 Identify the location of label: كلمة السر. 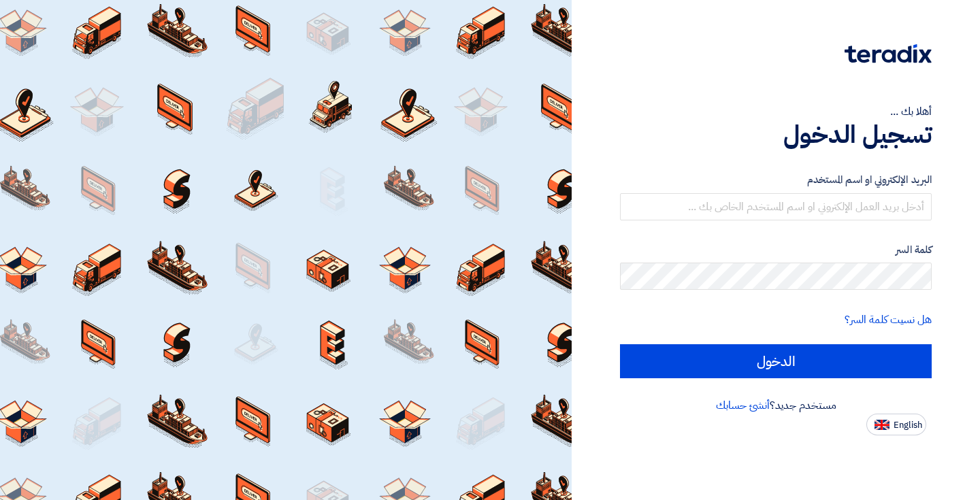
(776, 249).